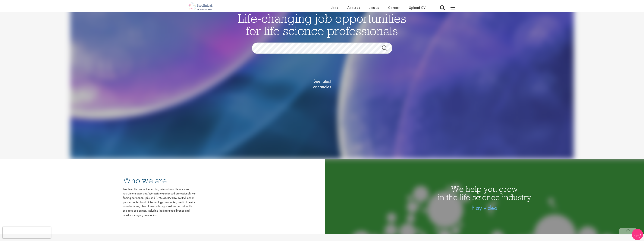  Describe the element at coordinates (417, 8) in the screenshot. I see `span: Upload CV` at that location.